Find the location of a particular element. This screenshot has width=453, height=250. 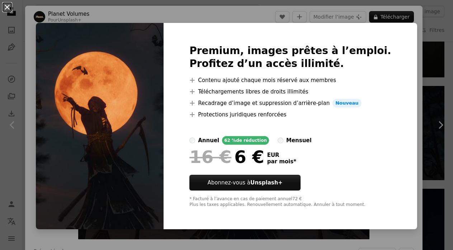

div: 62 % de réduction is located at coordinates (245, 141).